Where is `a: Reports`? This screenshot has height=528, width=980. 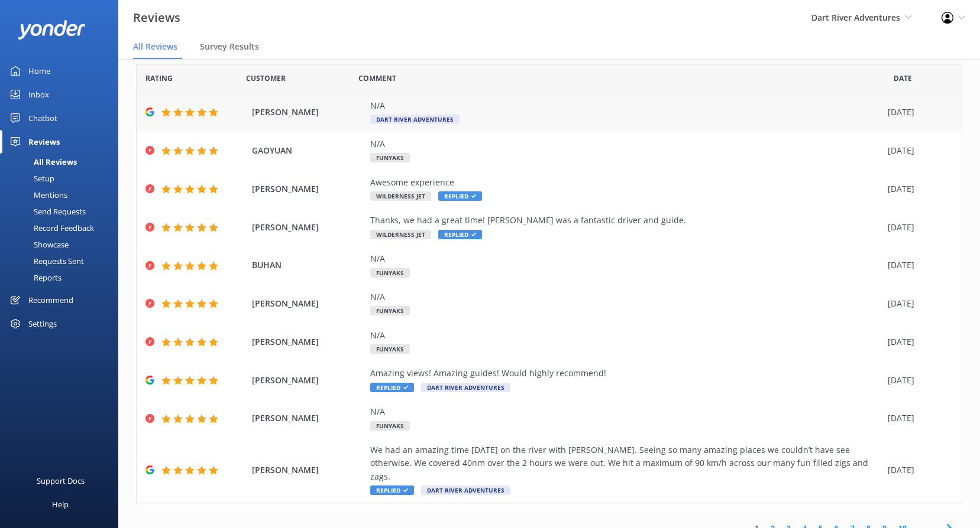
a: Reports is located at coordinates (62, 277).